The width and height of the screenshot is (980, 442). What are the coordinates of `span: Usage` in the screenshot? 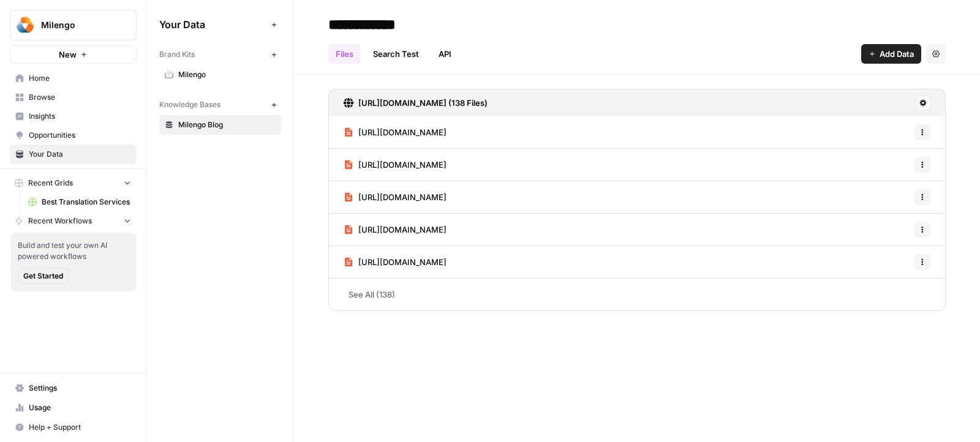 It's located at (80, 408).